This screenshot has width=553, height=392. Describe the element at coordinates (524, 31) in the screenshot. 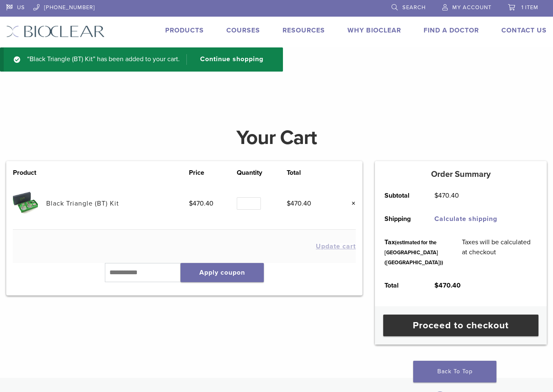

I see `a: Contact Us` at that location.